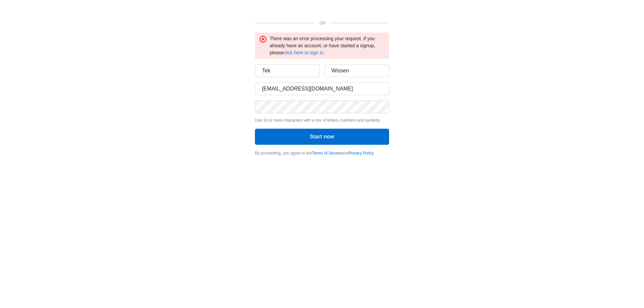 The width and height of the screenshot is (644, 308). Describe the element at coordinates (303, 53) in the screenshot. I see `a: click here to sign in` at that location.